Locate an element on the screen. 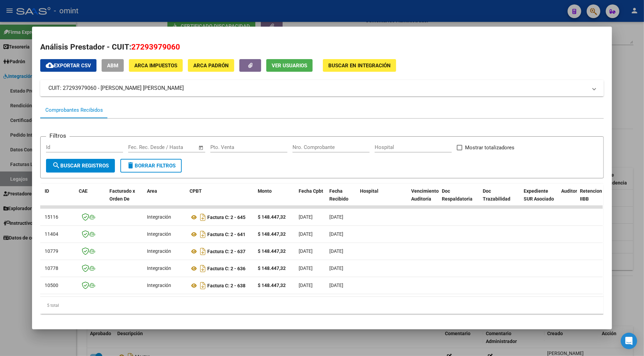 This screenshot has height=356, width=644. span: ABM is located at coordinates (113, 65).